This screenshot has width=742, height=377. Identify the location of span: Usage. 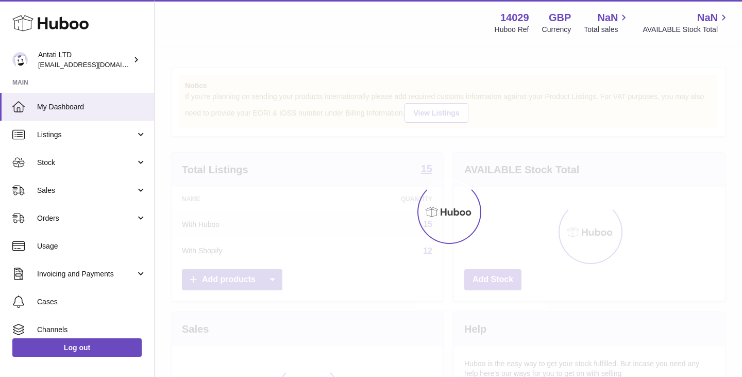
(92, 246).